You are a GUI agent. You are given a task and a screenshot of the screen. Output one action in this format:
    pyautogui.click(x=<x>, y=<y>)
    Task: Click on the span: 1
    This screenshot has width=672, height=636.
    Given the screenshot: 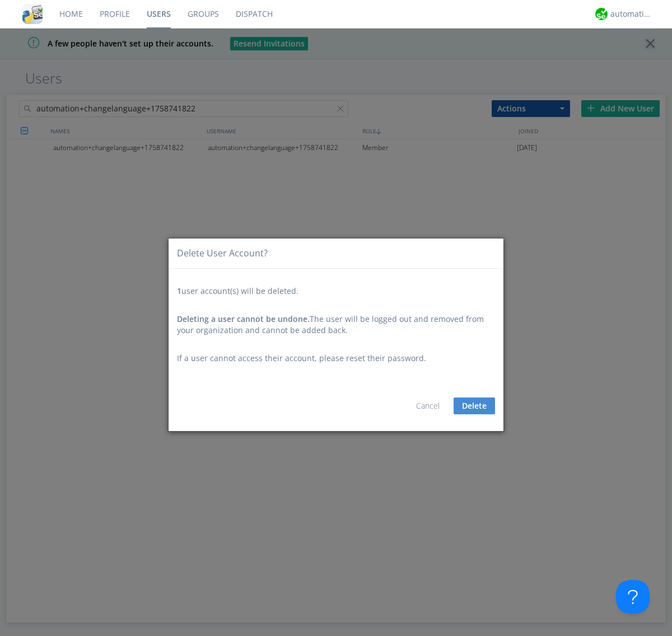 What is the action you would take?
    pyautogui.click(x=179, y=291)
    